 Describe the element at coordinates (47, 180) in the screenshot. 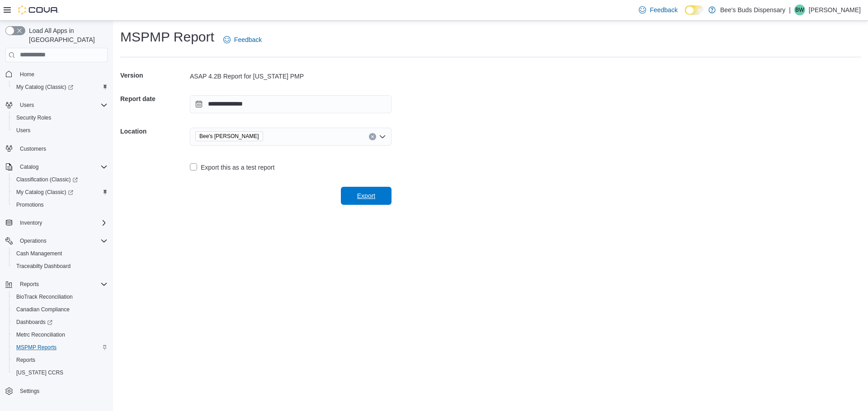

I see `a: Classification (Classic)` at that location.